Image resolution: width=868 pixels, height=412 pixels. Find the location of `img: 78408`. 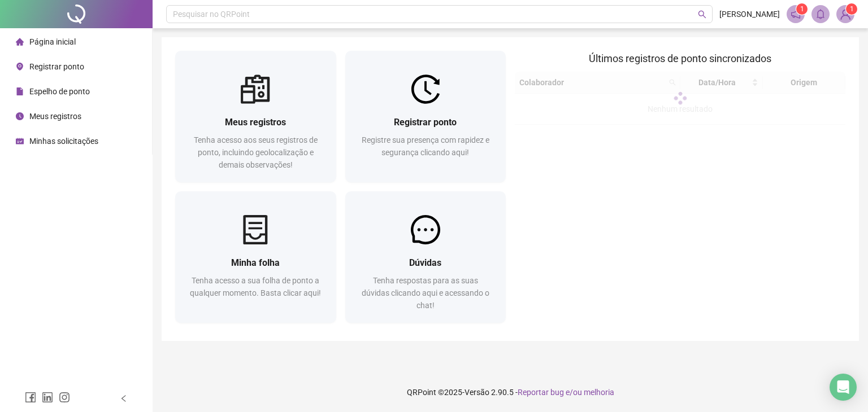

img: 78408 is located at coordinates (845, 14).